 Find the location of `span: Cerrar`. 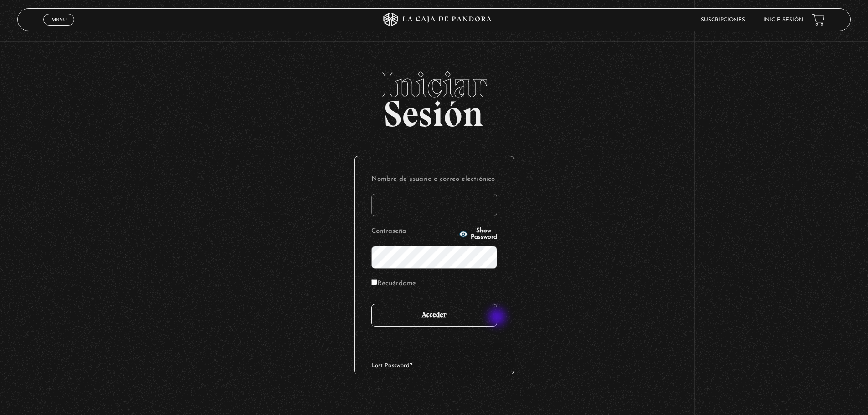

span: Cerrar is located at coordinates (59, 28).